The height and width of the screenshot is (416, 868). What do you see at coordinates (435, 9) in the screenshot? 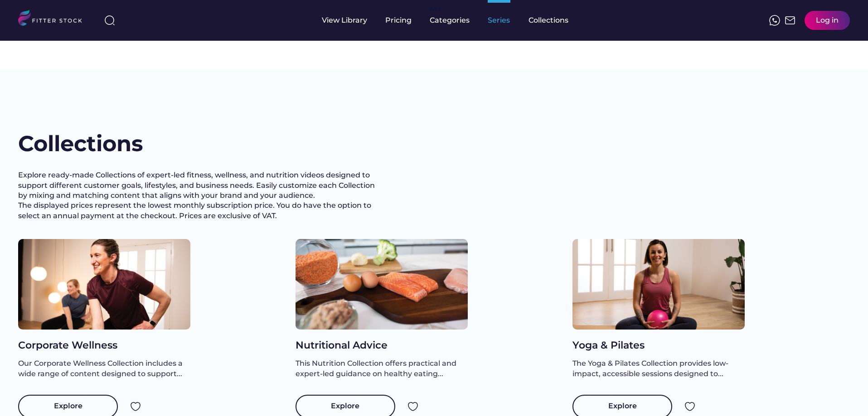
I see `div: fvck` at bounding box center [435, 9].